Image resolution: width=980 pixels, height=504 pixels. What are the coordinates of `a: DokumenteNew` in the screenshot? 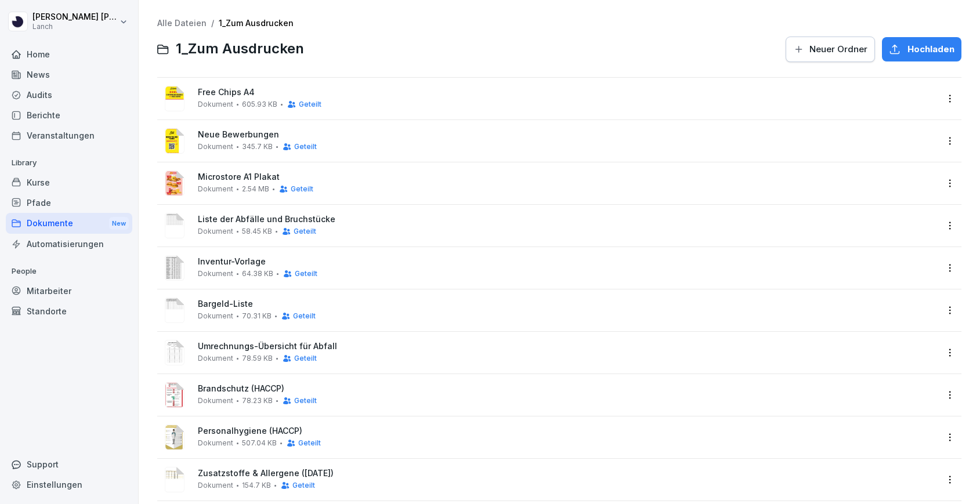 It's located at (69, 223).